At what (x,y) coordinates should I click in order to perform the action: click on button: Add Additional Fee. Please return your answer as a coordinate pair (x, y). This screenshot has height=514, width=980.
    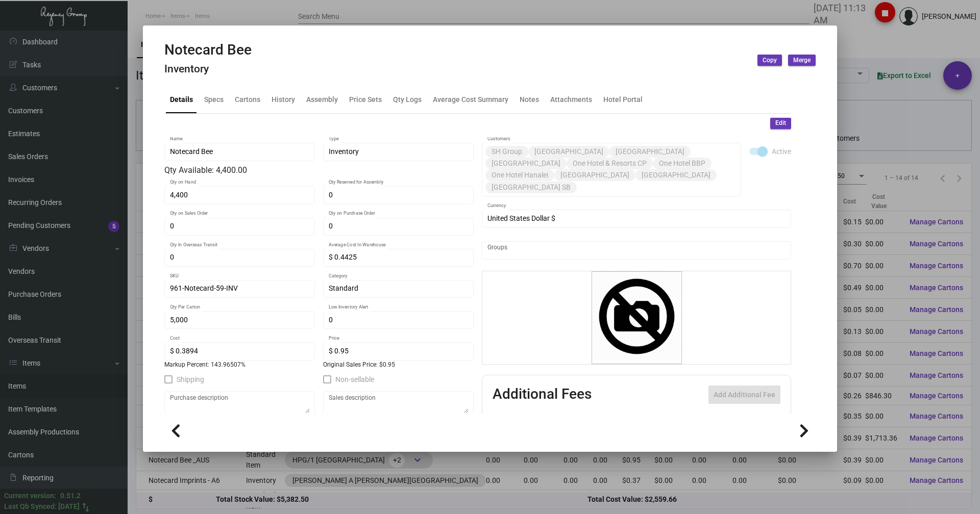
    Looking at the image, I should click on (744, 394).